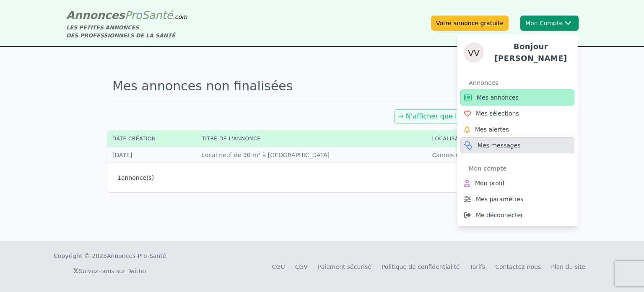 This screenshot has width=644, height=292. What do you see at coordinates (136, 255) in the screenshot?
I see `a: Annonces-Pro-Santé` at bounding box center [136, 255].